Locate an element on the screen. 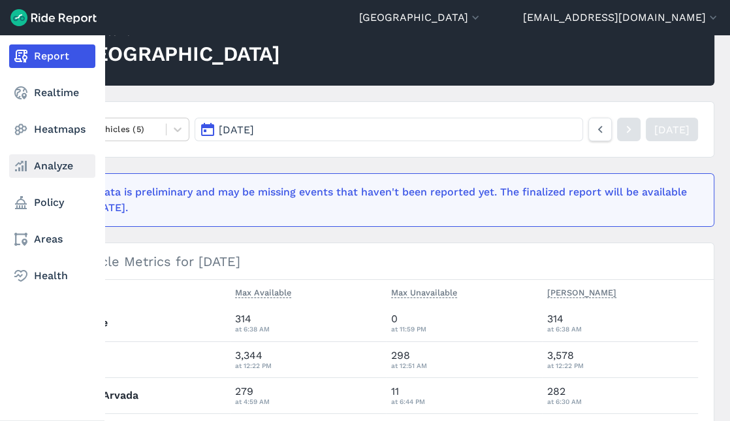 This screenshot has width=730, height=421. div: 282 is located at coordinates (622, 395).